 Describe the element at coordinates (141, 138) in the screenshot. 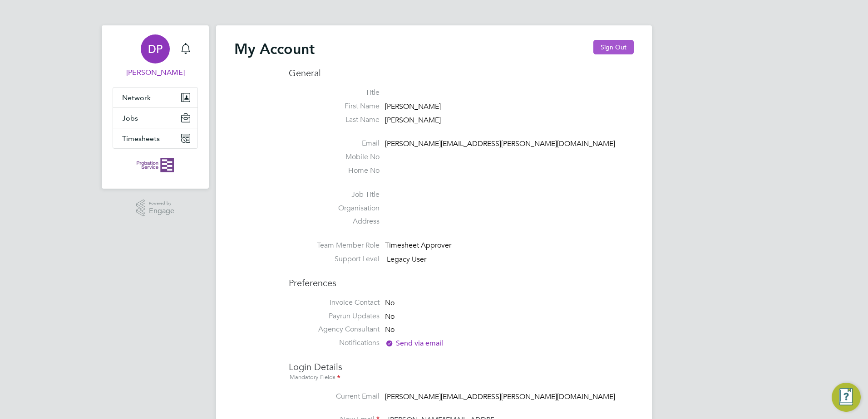

I see `span: Timesheets` at that location.